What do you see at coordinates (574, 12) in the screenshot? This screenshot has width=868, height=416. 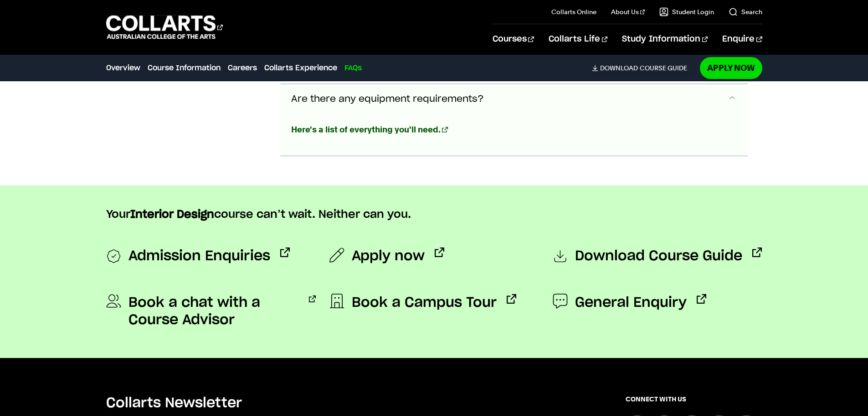 I see `a: Collarts Online` at bounding box center [574, 12].